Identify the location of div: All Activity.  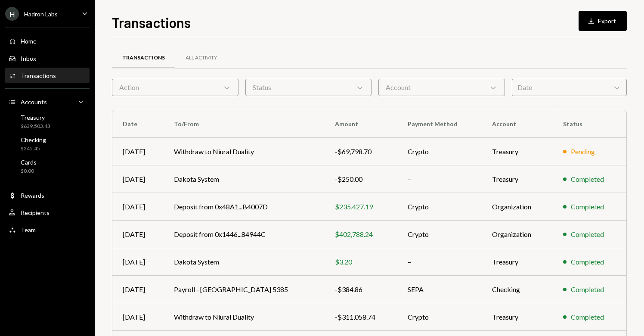
(201, 58).